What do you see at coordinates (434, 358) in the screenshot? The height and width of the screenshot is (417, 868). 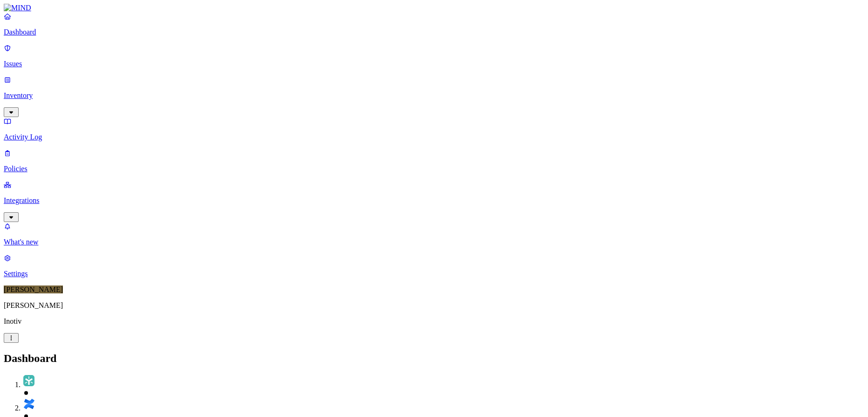 I see `h2: Dashboard` at bounding box center [434, 358].